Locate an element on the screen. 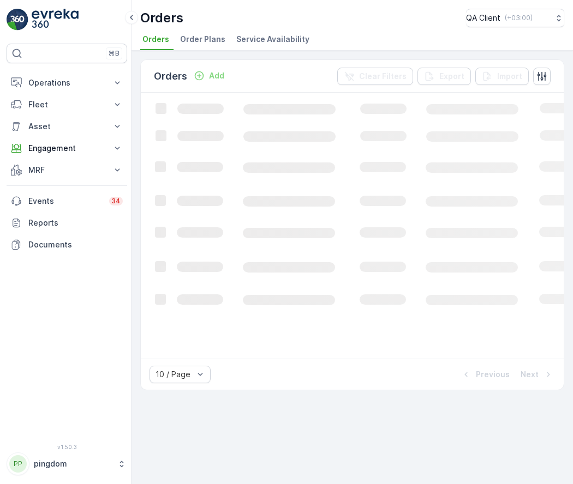  p: Import is located at coordinates (510, 76).